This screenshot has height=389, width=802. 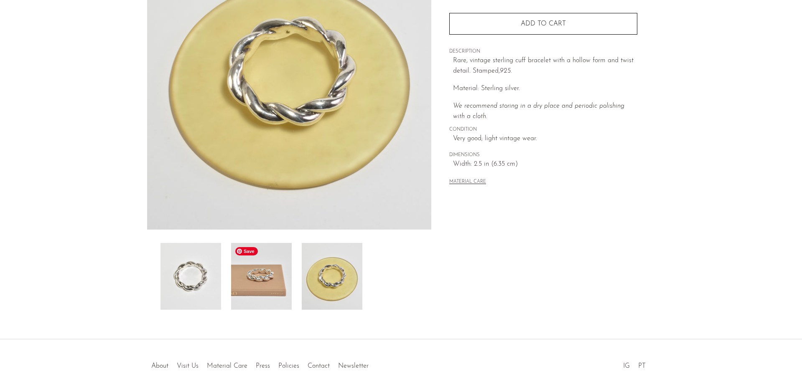 I want to click on em: 925., so click(x=506, y=71).